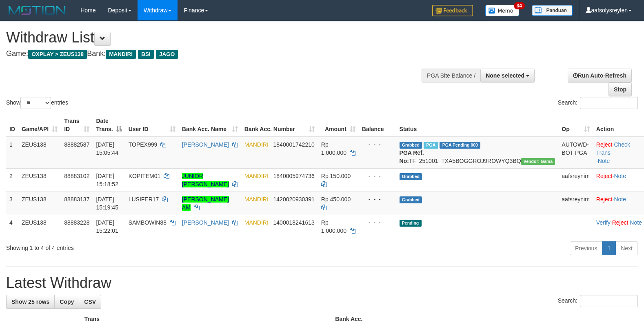  What do you see at coordinates (575, 125) in the screenshot?
I see `th: Op: activate to sort column ascending` at bounding box center [575, 125].